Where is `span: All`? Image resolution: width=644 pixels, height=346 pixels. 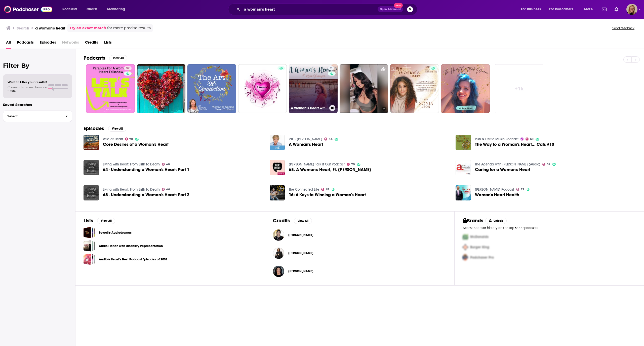
span: All is located at coordinates (8, 43).